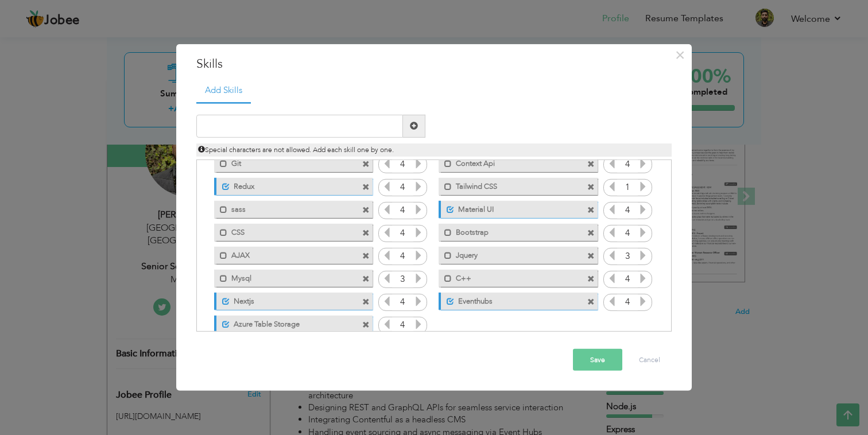 This screenshot has width=868, height=435. What do you see at coordinates (285, 254) in the screenshot?
I see `label: AJAX` at bounding box center [285, 254].